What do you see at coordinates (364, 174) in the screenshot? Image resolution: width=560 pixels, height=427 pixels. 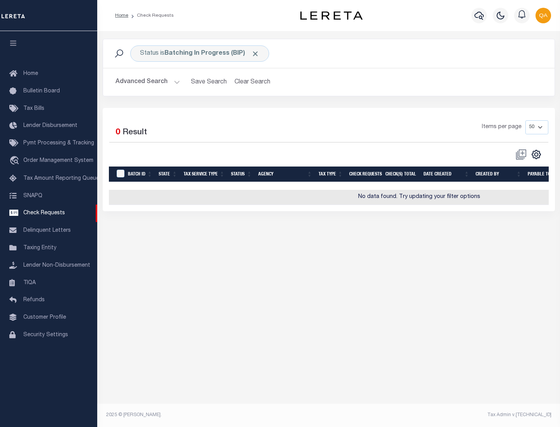 I see `th: Check Requests` at bounding box center [364, 174].